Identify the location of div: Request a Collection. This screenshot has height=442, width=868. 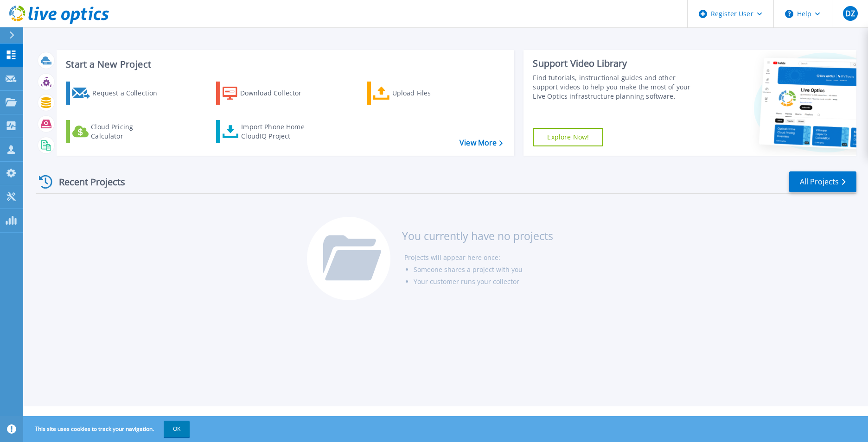
(129, 94).